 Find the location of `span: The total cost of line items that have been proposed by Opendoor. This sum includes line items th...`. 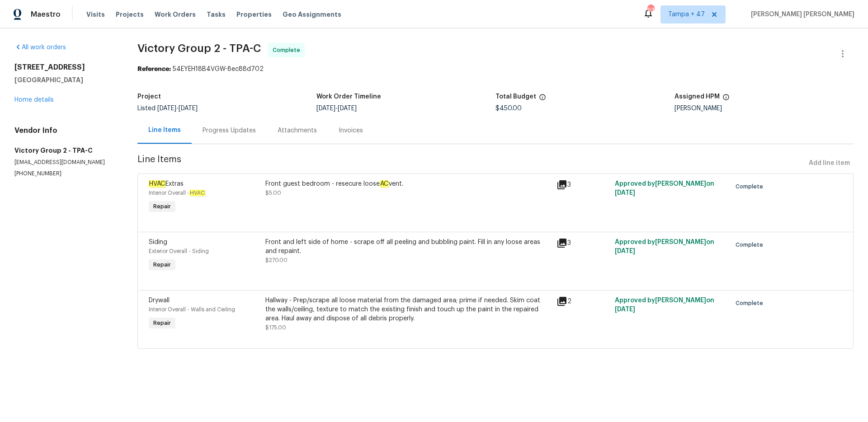

span: The total cost of line items that have been proposed by Opendoor. This sum includes line items th... is located at coordinates (543, 99).